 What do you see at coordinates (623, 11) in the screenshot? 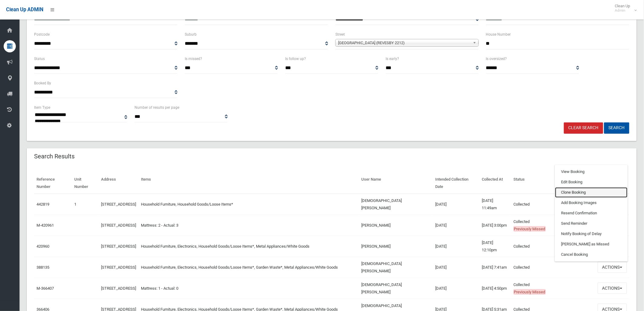
I see `small: Admin` at bounding box center [623, 11].